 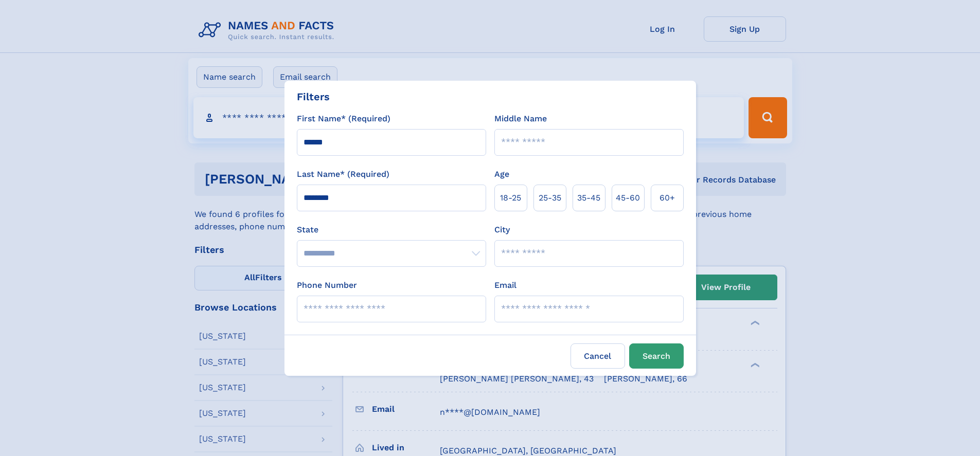 I want to click on span: 45‑60, so click(x=628, y=198).